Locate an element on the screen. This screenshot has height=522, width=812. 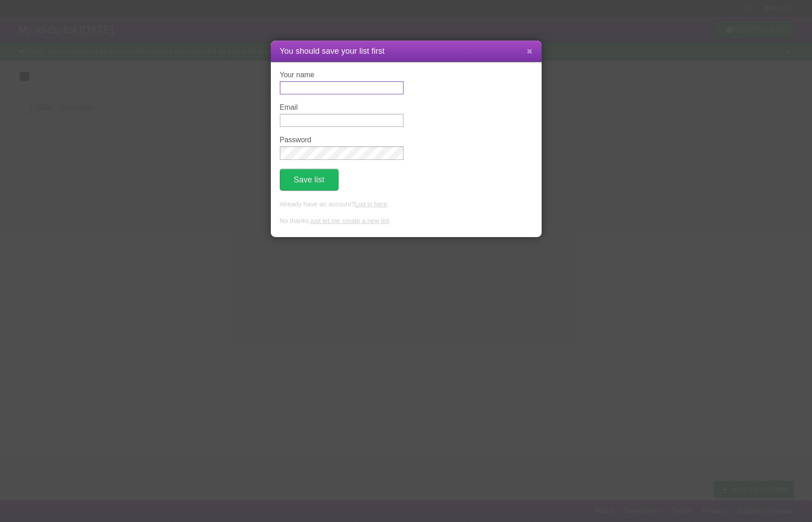
h1: You should save your list first is located at coordinates (406, 51).